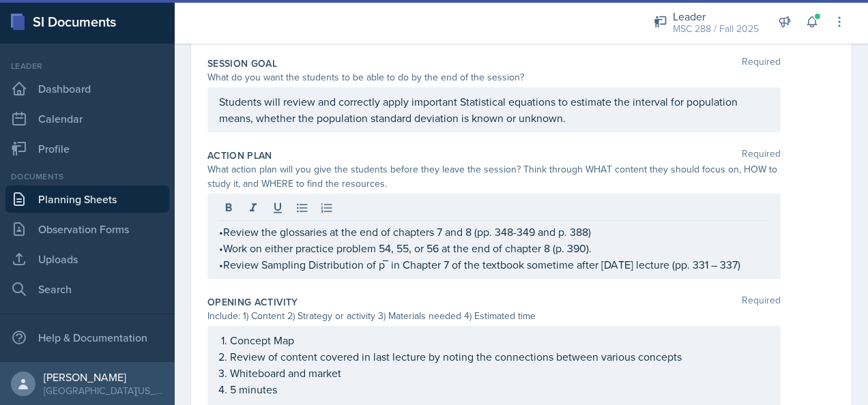  Describe the element at coordinates (87, 199) in the screenshot. I see `a: Planning Sheets` at that location.